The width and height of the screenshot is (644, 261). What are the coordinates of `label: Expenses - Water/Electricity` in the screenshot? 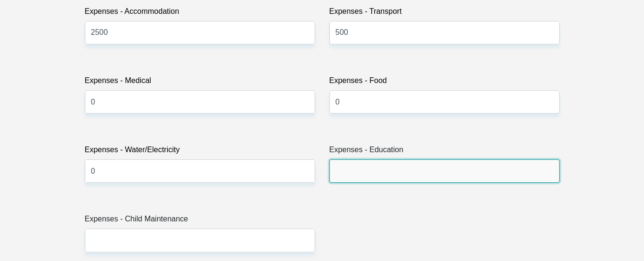 It's located at (200, 151).